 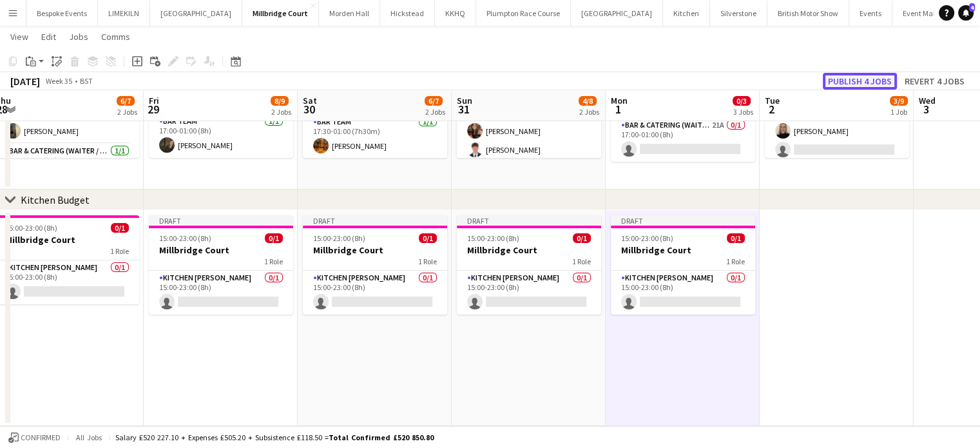 I want to click on span: 30, so click(x=309, y=109).